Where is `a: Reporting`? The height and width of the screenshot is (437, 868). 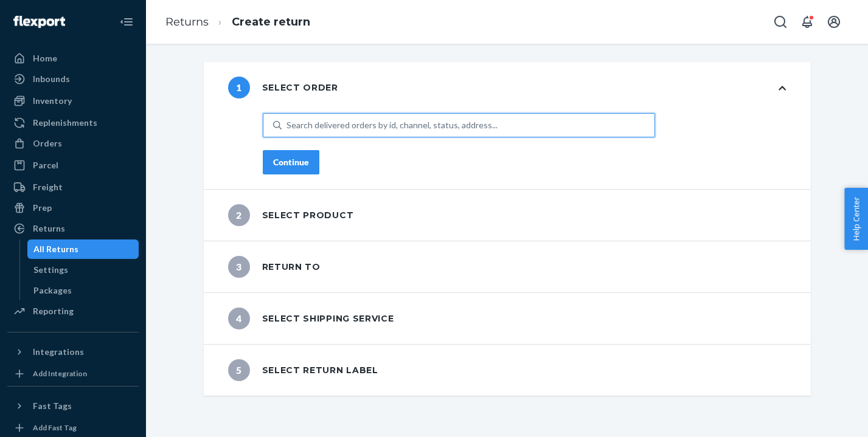
a: Reporting is located at coordinates (73, 311).